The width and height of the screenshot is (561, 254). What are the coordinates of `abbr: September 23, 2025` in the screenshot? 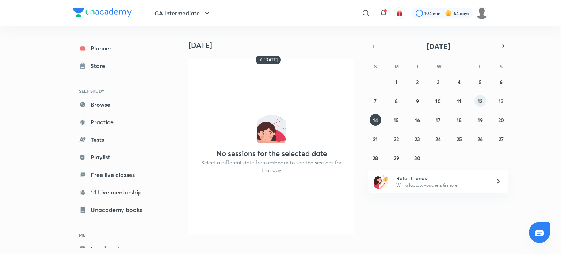 It's located at (417, 139).